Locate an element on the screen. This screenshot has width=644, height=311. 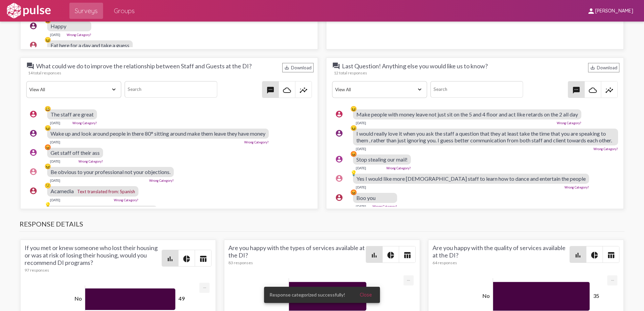
div: 97 responses is located at coordinates (93, 270).